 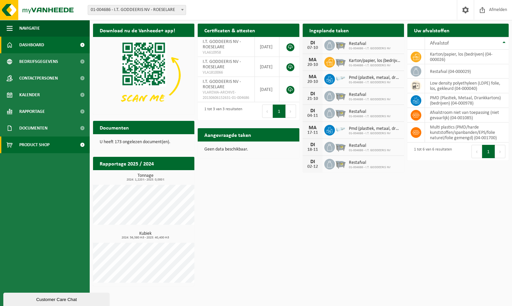 I want to click on span: 2024: 56,580 m3 - 2025: 40,400 m3, so click(x=145, y=237).